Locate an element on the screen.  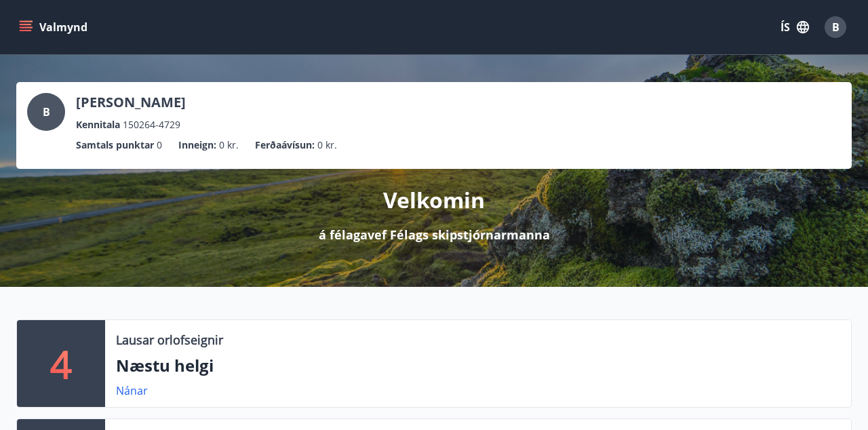
p: Lausar orlofseignir is located at coordinates (169, 340).